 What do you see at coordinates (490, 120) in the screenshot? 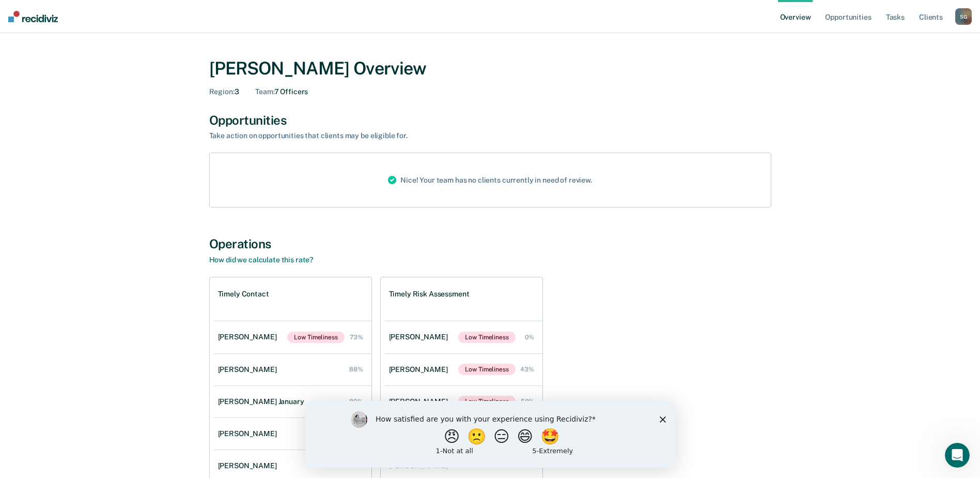
I see `div: Opportunities` at bounding box center [490, 120].